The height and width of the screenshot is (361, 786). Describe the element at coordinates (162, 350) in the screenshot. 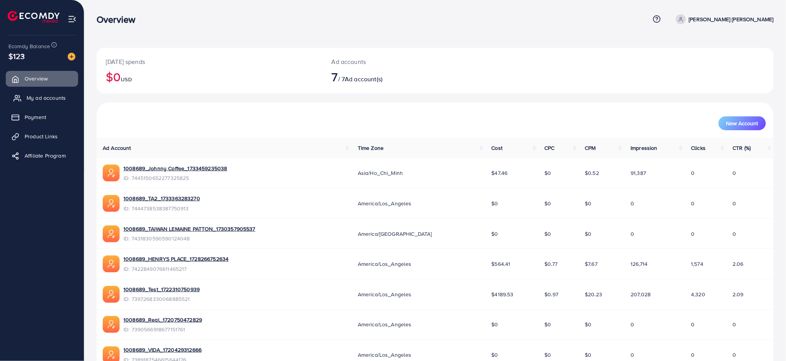

I see `a: 1008689_VIDA_1720429312666` at that location.